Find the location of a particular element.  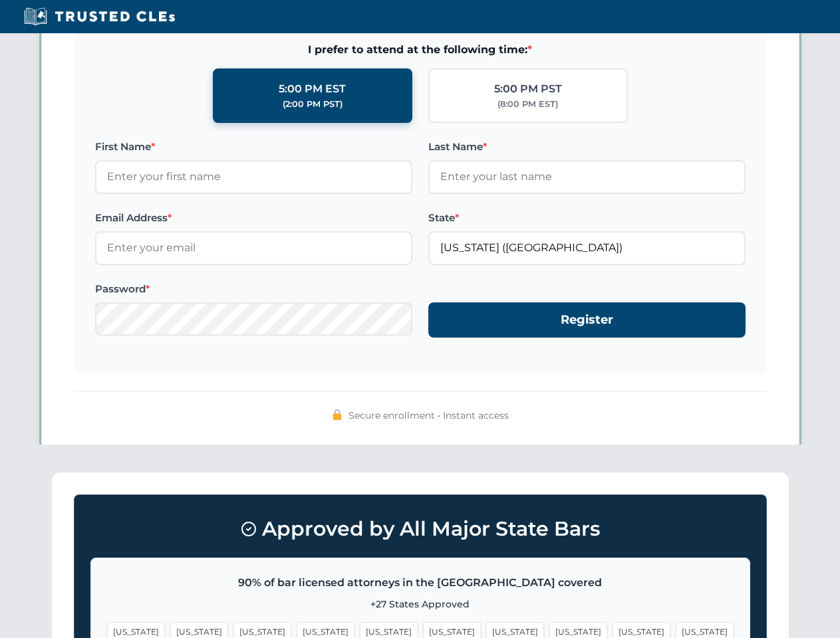

label: State is located at coordinates (587, 218).